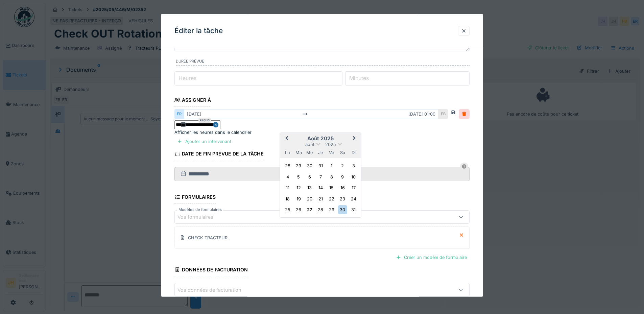  What do you see at coordinates (214, 290) in the screenshot?
I see `div: Vos données de facturation` at bounding box center [214, 290].